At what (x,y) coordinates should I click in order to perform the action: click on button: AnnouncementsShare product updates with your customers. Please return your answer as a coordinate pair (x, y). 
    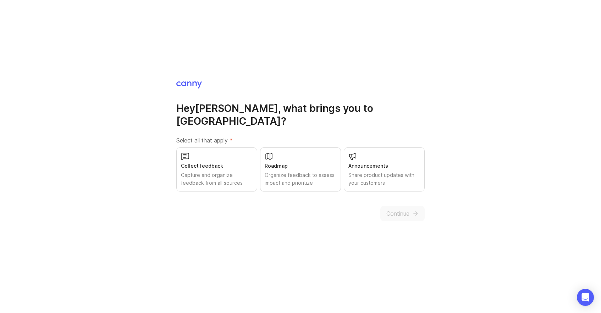
    Looking at the image, I should click on (384, 169).